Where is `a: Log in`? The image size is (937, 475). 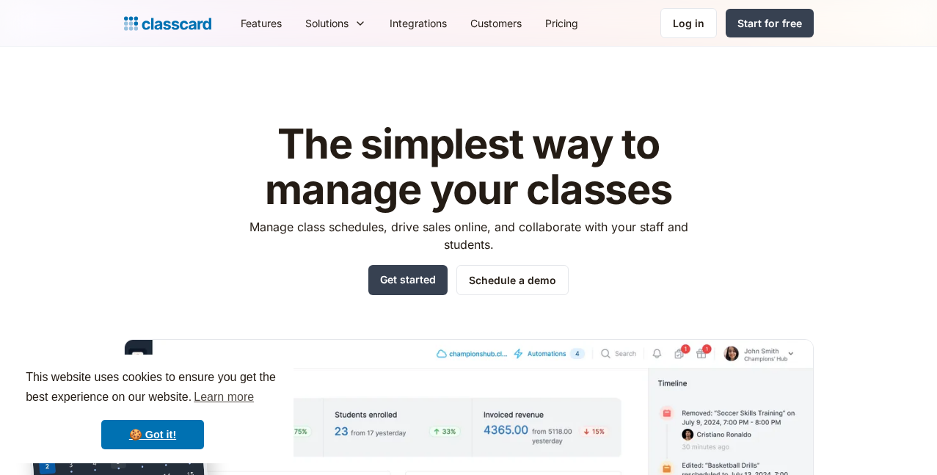 a: Log in is located at coordinates (688, 23).